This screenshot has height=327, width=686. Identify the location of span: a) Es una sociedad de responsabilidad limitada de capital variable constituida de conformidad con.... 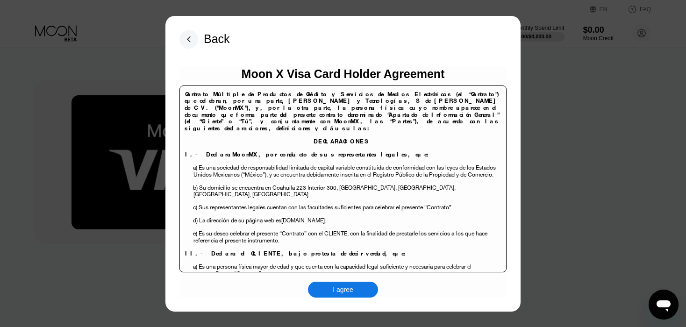
(345, 171).